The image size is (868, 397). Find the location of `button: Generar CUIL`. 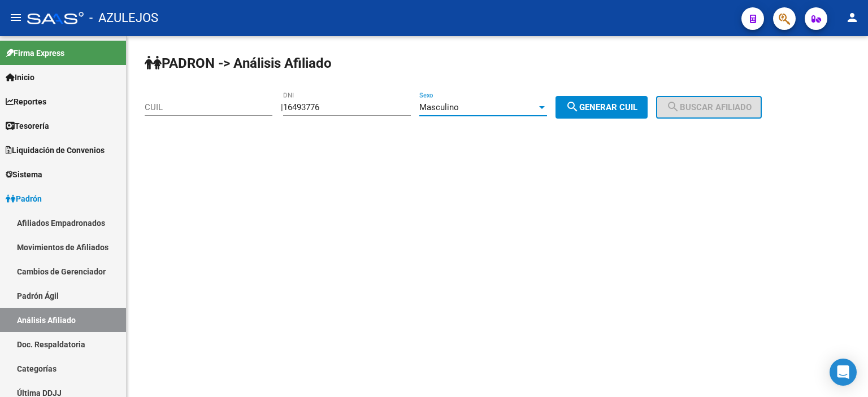

button: Generar CUIL is located at coordinates (602, 107).